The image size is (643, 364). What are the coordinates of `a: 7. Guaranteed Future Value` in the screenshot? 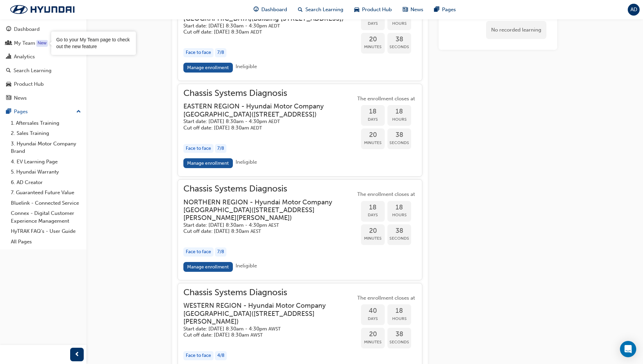 It's located at (46, 192).